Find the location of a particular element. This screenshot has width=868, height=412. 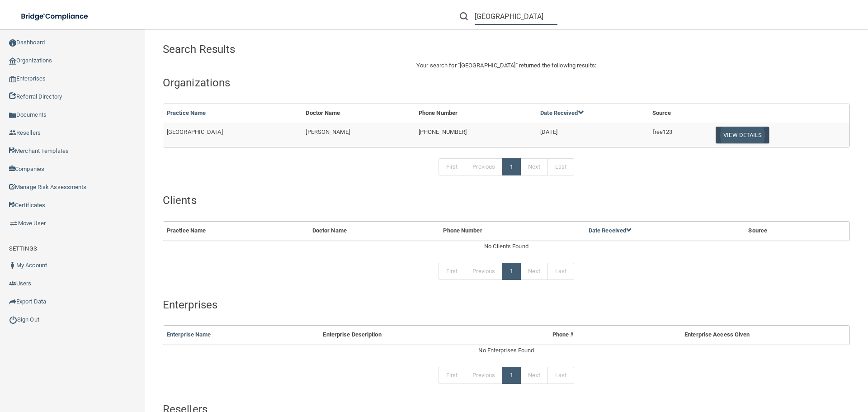

img: icon-users.e205127d.png is located at coordinates (12, 284).